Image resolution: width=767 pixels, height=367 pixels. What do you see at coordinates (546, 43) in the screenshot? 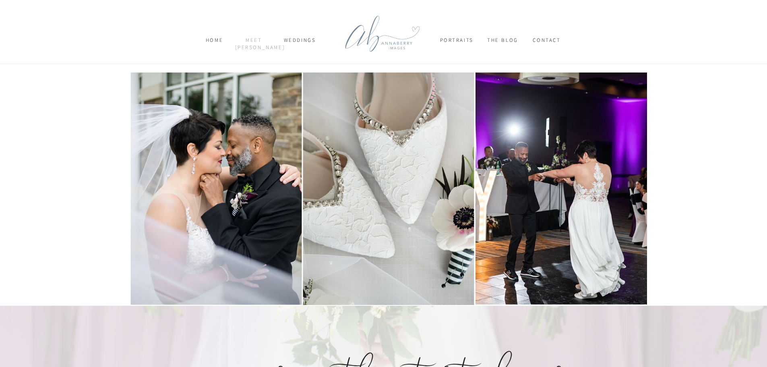
I see `a: CONTACT` at bounding box center [546, 43].